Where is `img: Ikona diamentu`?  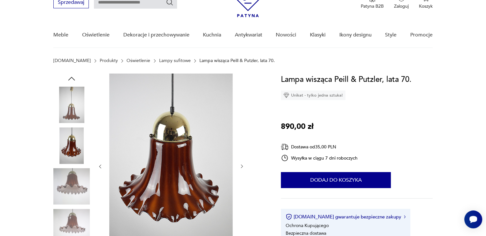
img: Ikona diamentu is located at coordinates (286, 95).